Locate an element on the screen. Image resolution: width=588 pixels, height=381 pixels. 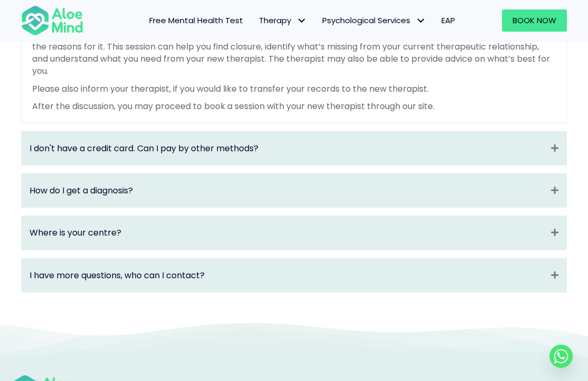
a: TherapyTherapy: submenu is located at coordinates (283, 20).